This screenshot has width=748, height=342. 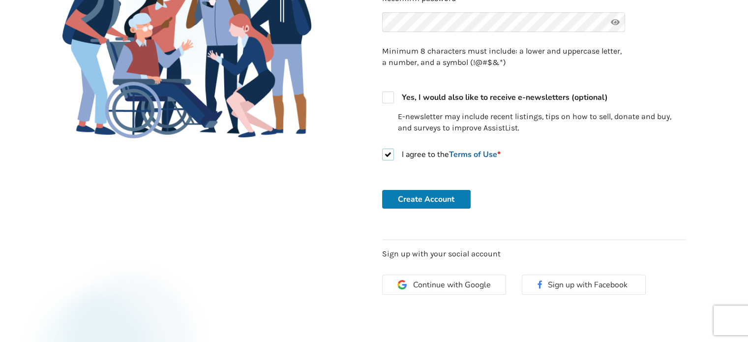 I want to click on span: Sign up with Facebook, so click(x=589, y=285).